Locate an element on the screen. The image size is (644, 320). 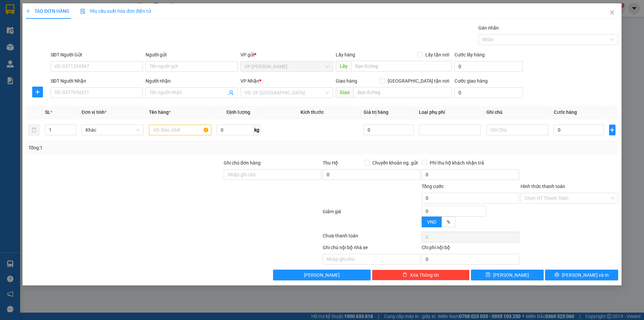
span: Giao hàng is located at coordinates (346, 81).